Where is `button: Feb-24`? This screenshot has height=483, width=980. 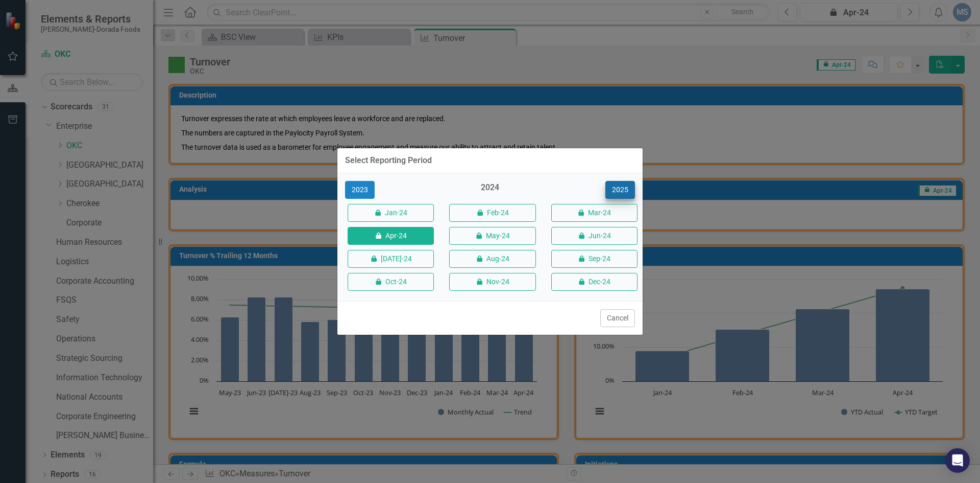 button: Feb-24 is located at coordinates (492, 213).